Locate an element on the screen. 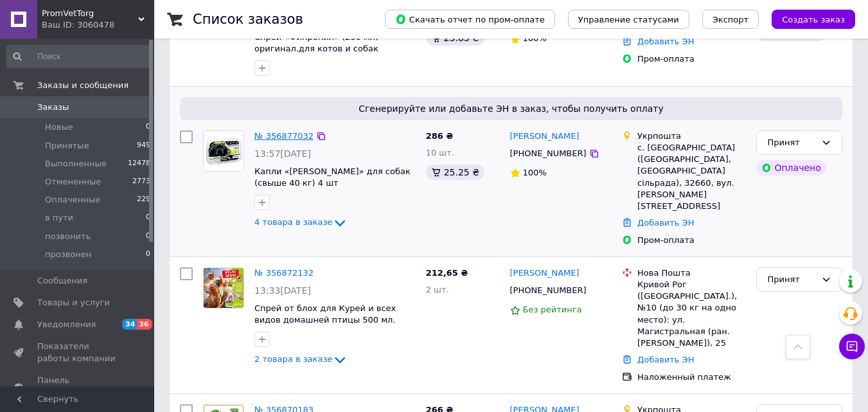  span: 2773 is located at coordinates (142, 182).